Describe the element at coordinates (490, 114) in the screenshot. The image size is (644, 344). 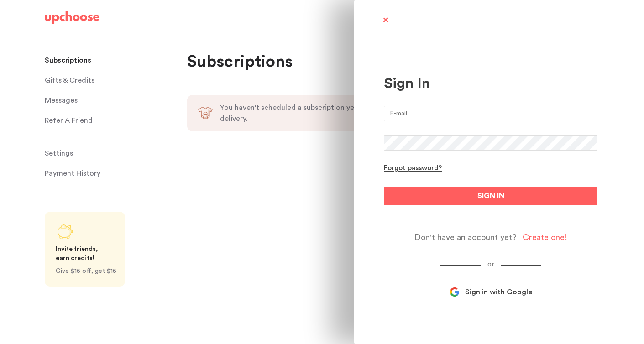
I see `input: E-mail` at that location.